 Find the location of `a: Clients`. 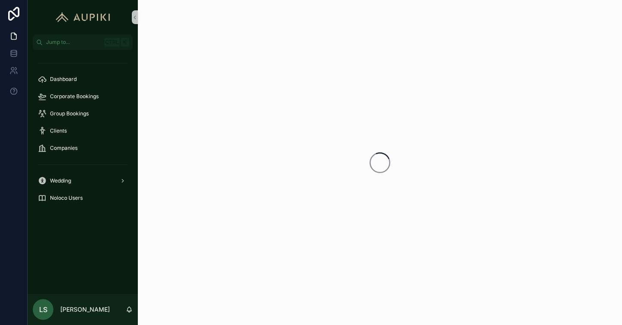

a: Clients is located at coordinates (83, 131).